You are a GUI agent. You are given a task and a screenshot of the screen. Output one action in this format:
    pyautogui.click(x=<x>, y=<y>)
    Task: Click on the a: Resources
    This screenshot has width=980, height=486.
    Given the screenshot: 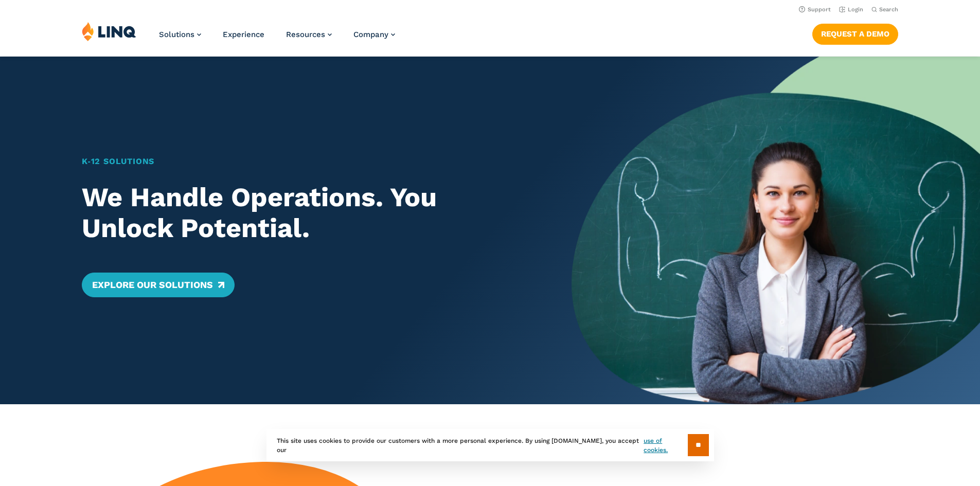 What is the action you would take?
    pyautogui.click(x=309, y=34)
    